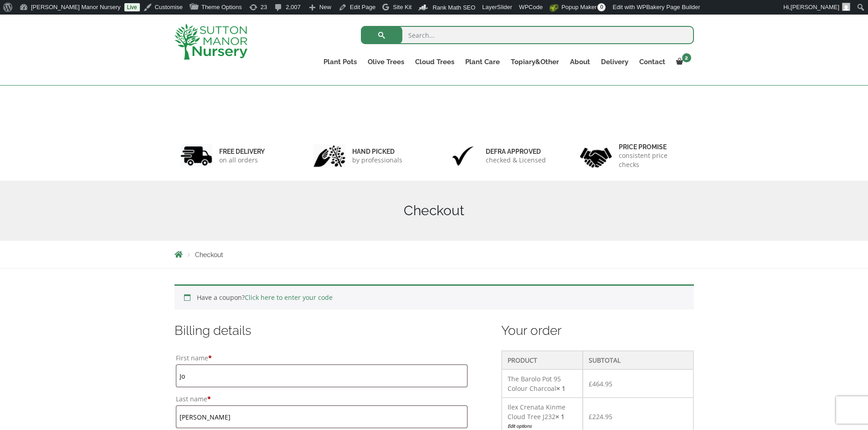  Describe the element at coordinates (197, 155) in the screenshot. I see `img: 1.jpg` at that location.